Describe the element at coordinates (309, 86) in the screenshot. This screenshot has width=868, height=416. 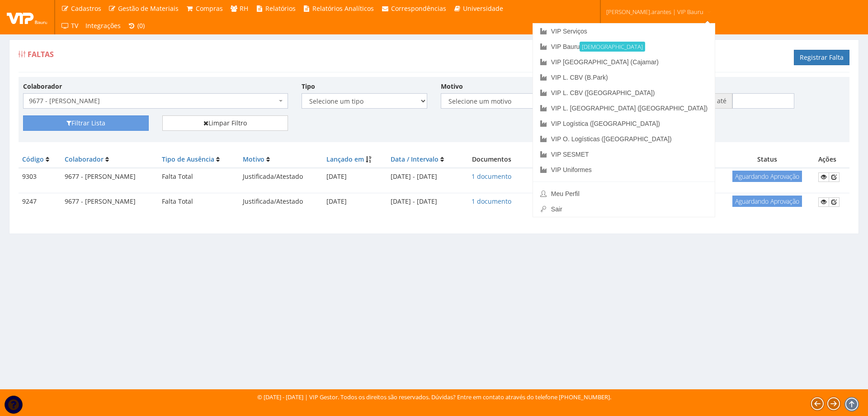
I see `label: Tipo` at that location.